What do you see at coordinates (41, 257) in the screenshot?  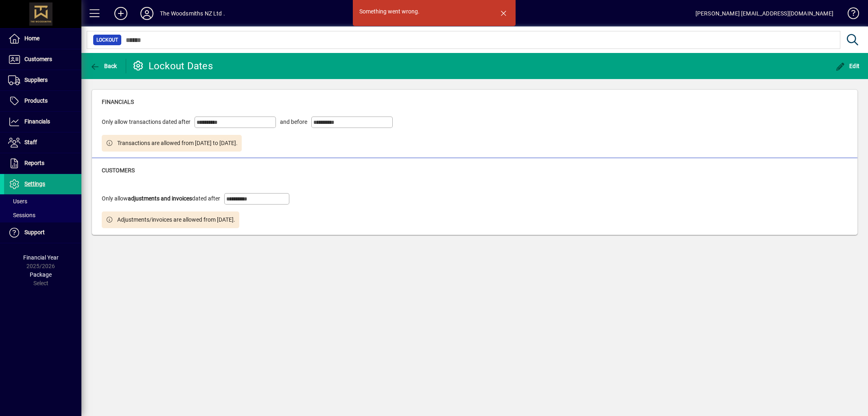 I see `span: Financial Year` at bounding box center [41, 257].